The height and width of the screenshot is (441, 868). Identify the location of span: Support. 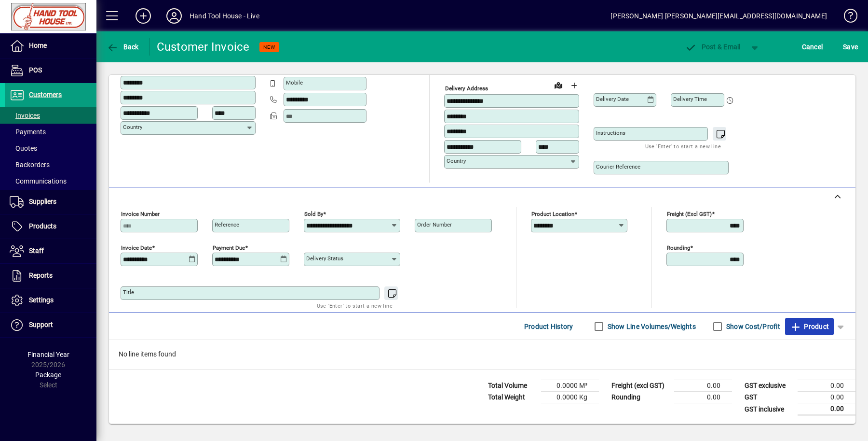
(41, 325).